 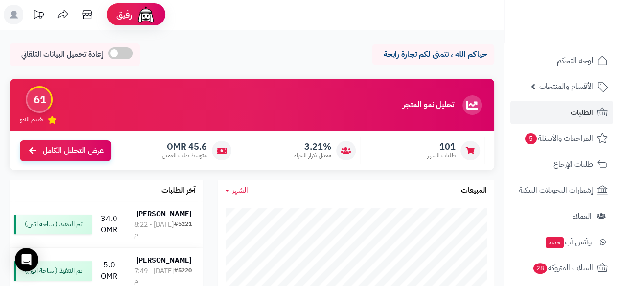 I want to click on span: الطلبات, so click(x=582, y=113).